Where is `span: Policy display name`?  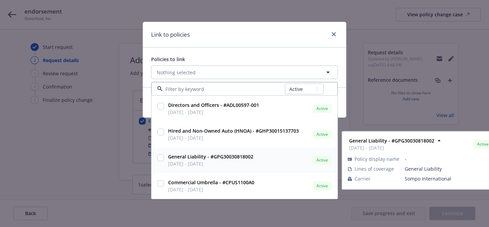
span: Policy display name is located at coordinates (377, 159).